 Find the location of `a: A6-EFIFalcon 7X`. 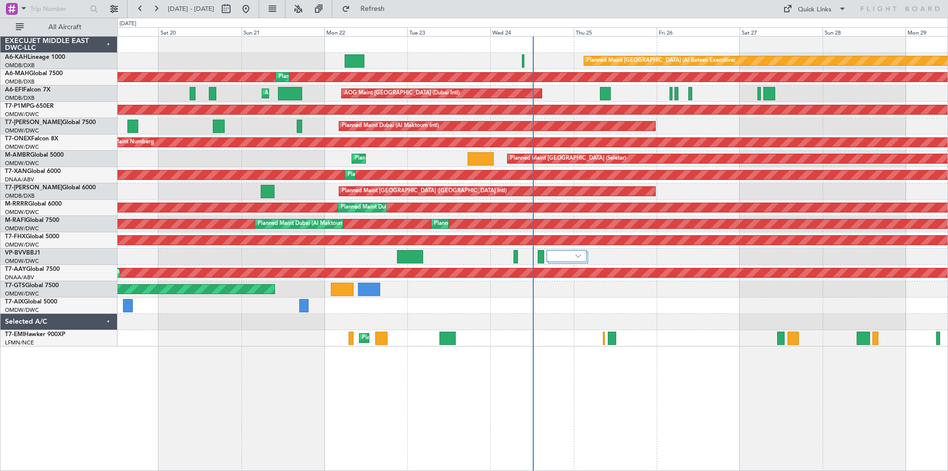

a: A6-EFIFalcon 7X is located at coordinates (28, 90).